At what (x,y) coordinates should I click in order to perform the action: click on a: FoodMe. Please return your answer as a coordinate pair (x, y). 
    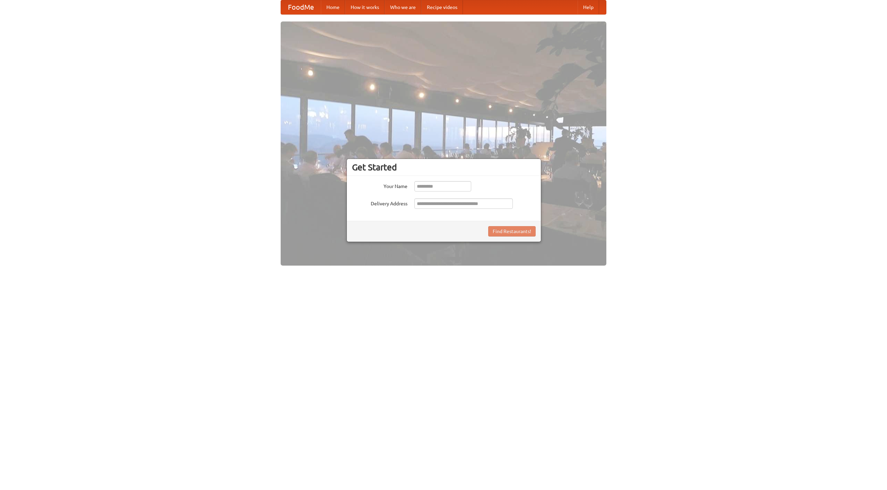
    Looking at the image, I should click on (301, 7).